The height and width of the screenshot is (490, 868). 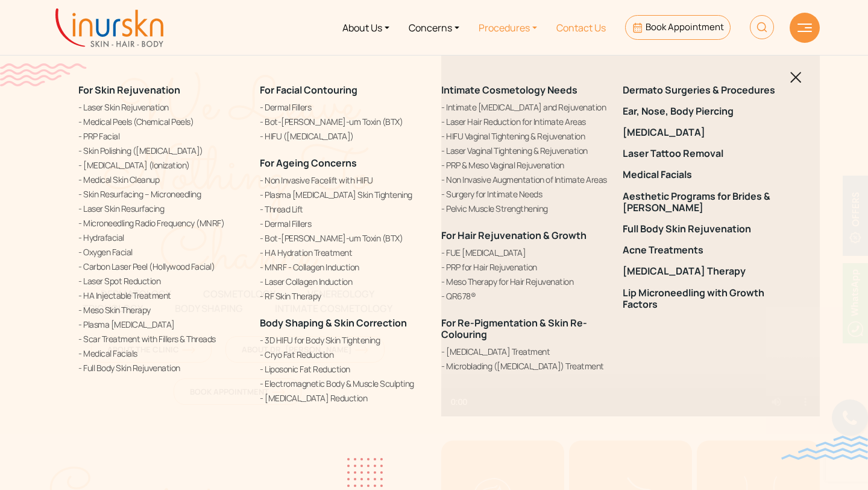 I want to click on a: Contact Us, so click(x=581, y=27).